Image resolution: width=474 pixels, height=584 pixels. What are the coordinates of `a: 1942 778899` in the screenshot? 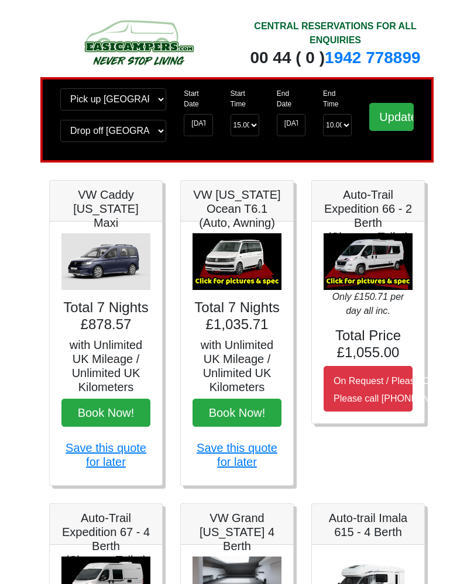 It's located at (373, 57).